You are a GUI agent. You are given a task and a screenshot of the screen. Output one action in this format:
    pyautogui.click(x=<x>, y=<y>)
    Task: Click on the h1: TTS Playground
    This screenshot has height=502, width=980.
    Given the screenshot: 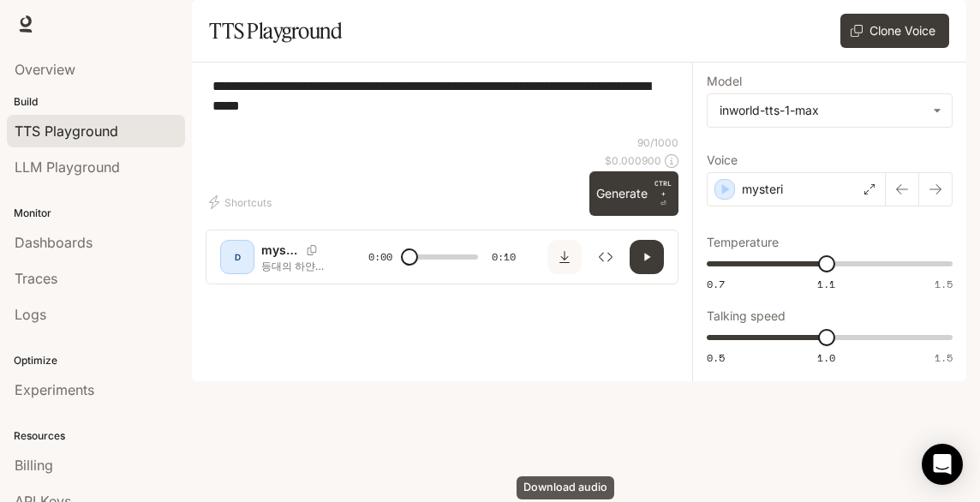 What is the action you would take?
    pyautogui.click(x=275, y=31)
    